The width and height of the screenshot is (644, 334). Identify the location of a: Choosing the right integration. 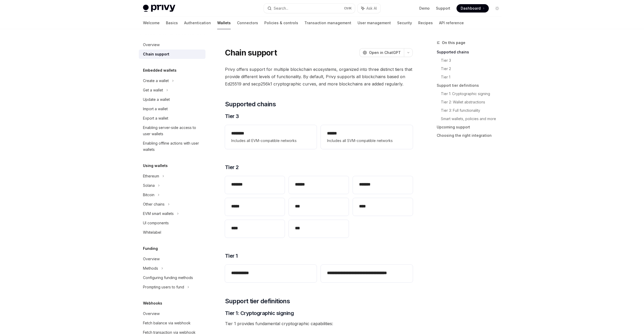
(471, 136).